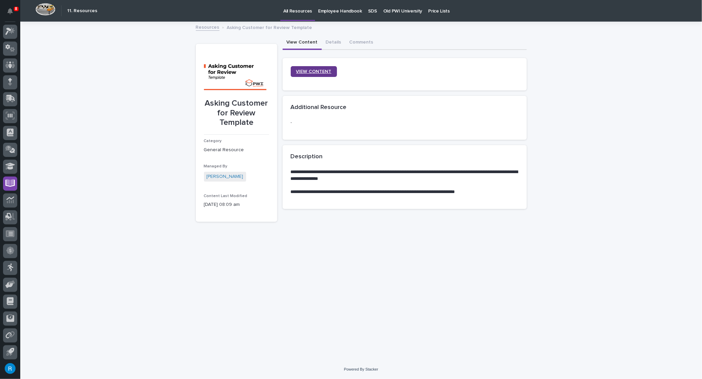  I want to click on img: Workspace Logo, so click(45, 9).